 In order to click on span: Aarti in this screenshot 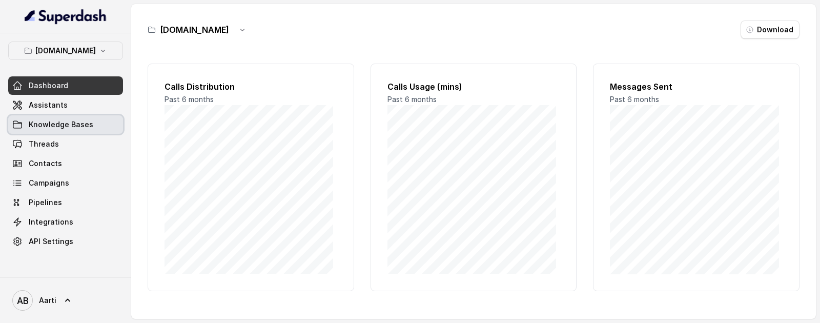, I will do `click(48, 300)`.